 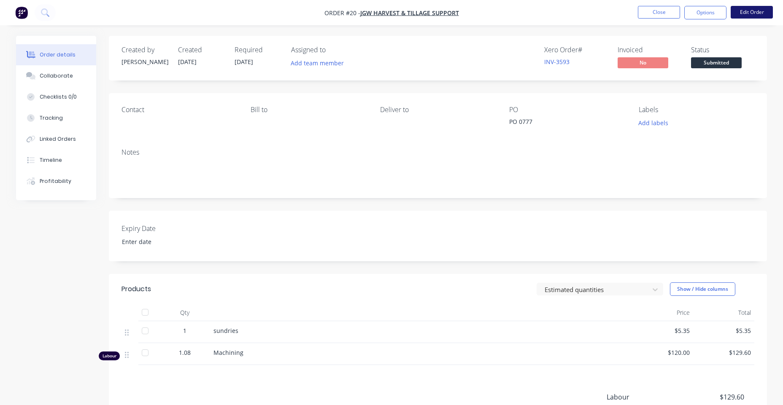 I want to click on div: Assigned to, so click(x=333, y=50).